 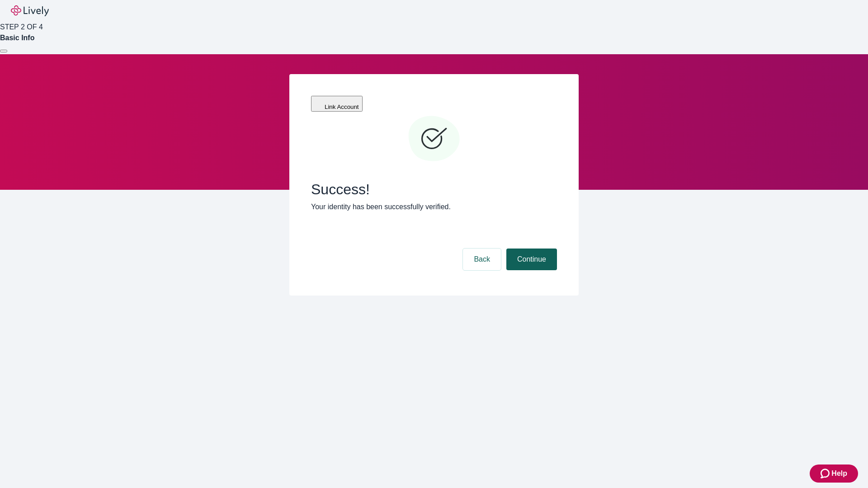 I want to click on svg: Checkmark icon, so click(x=434, y=139).